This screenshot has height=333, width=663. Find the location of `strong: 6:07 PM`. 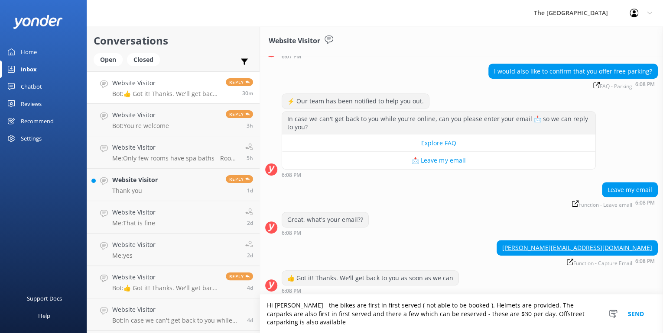

strong: 6:07 PM is located at coordinates (291, 57).